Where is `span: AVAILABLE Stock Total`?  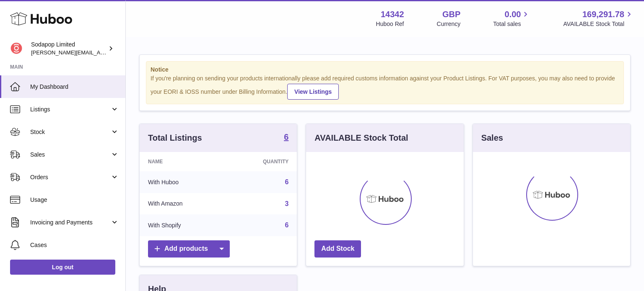
span: AVAILABLE Stock Total is located at coordinates (598, 24).